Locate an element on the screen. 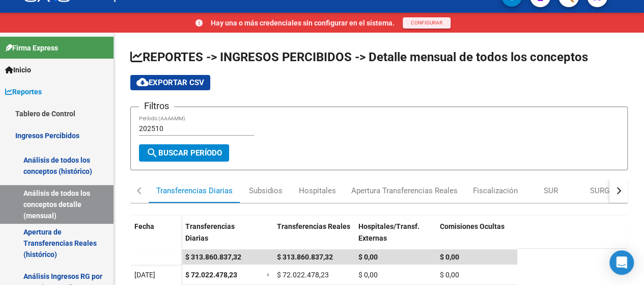 This screenshot has height=285, width=644. p: Hay una o más credenciales sin configurar en el sistema. is located at coordinates (302, 23).